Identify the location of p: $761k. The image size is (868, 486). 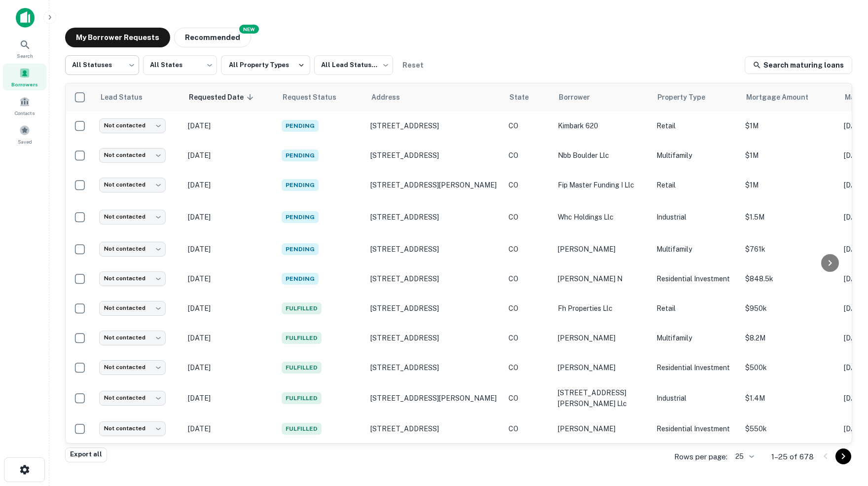
(790, 249).